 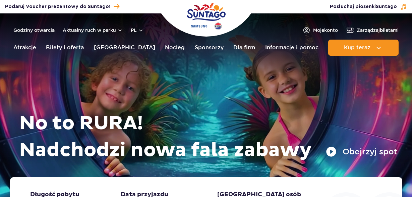 What do you see at coordinates (25, 48) in the screenshot?
I see `a: Atrakcje` at bounding box center [25, 48].